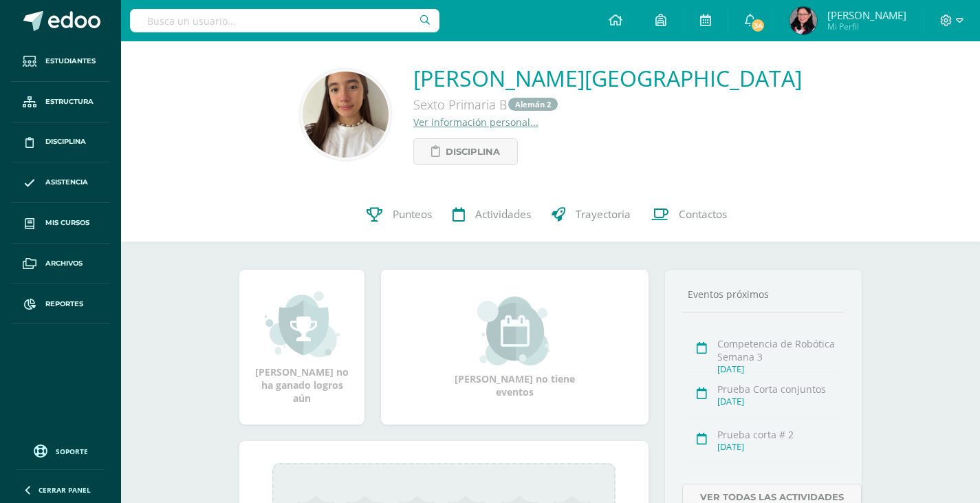 This screenshot has height=503, width=980. I want to click on a: Punteos, so click(399, 214).